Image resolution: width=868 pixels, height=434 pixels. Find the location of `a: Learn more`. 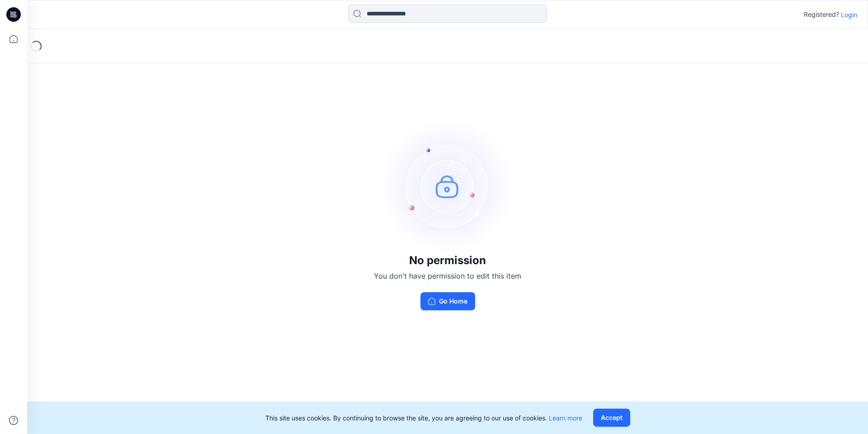

a: Learn more is located at coordinates (566, 418).